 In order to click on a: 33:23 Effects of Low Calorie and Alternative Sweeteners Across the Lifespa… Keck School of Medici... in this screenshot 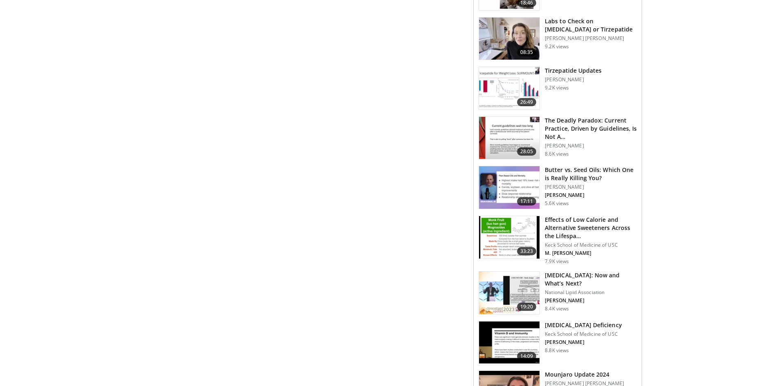, I will do `click(557, 240)`.